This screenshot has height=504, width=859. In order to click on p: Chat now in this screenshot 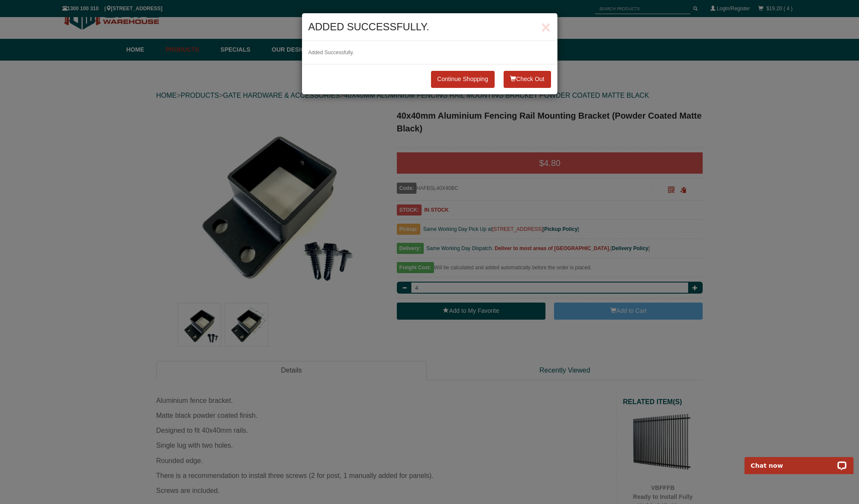, I will do `click(55, 18)`.